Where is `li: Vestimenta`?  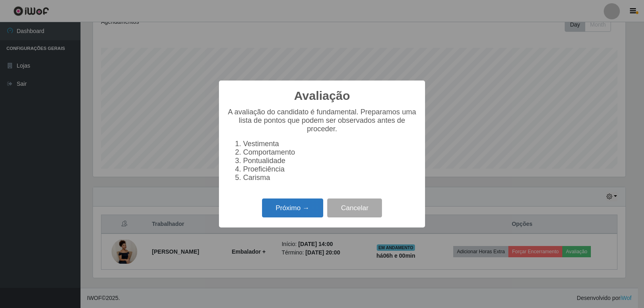 li: Vestimenta is located at coordinates (330, 144).